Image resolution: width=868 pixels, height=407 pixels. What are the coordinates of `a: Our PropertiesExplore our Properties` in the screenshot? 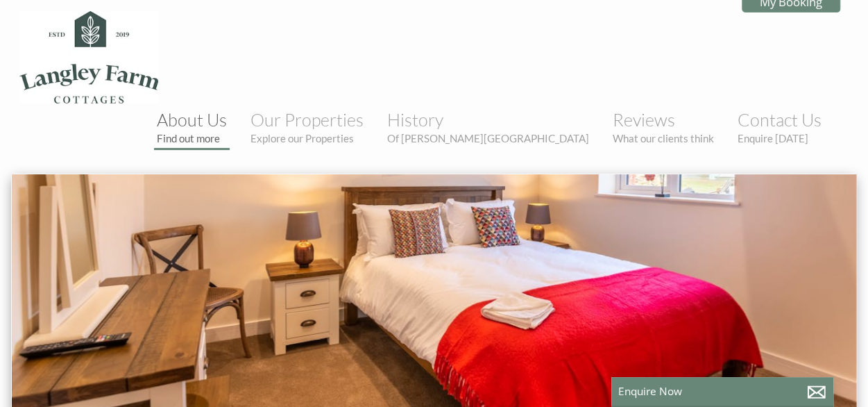 It's located at (306, 126).